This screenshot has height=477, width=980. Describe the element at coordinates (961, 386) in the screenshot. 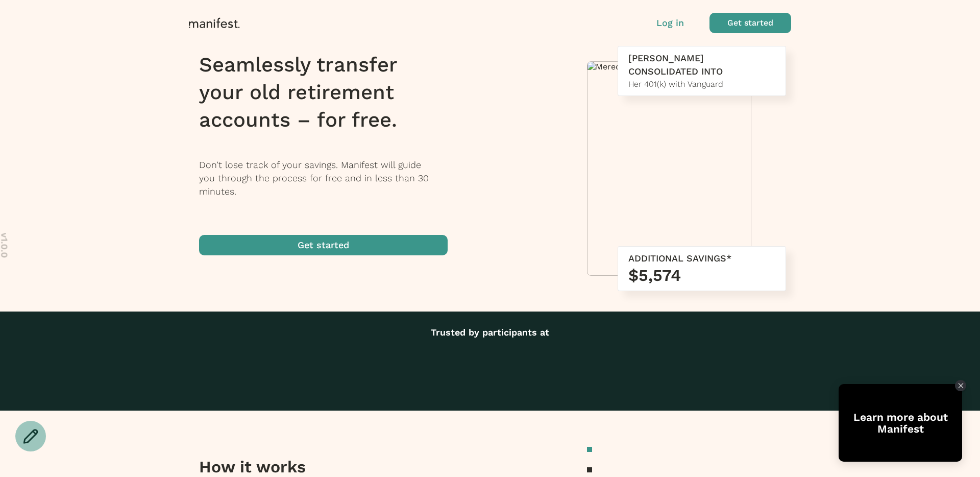

I see `div: Close Tolstoy widget` at that location.